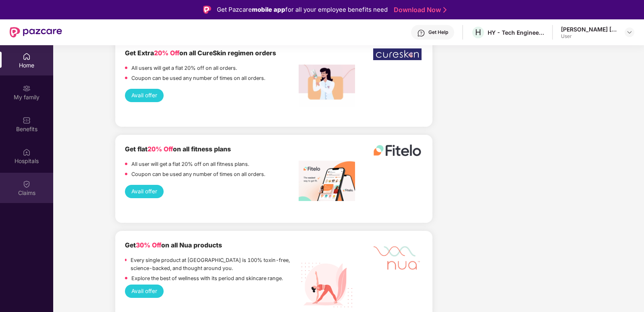  Describe the element at coordinates (589, 37) in the screenshot. I see `div: User` at that location.